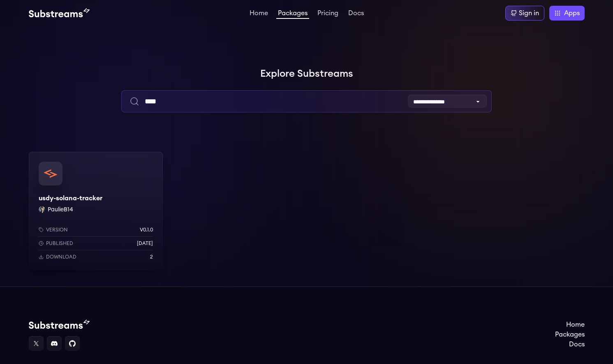  What do you see at coordinates (61, 257) in the screenshot?
I see `p: Download` at bounding box center [61, 257].